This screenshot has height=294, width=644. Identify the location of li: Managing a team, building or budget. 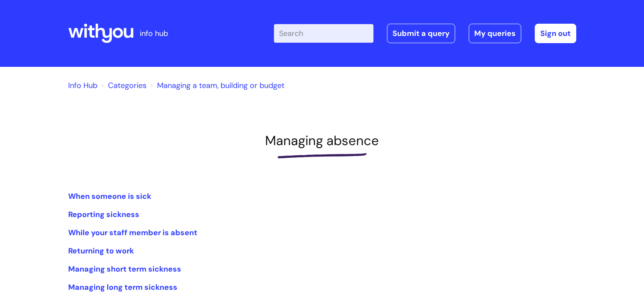
(216, 86).